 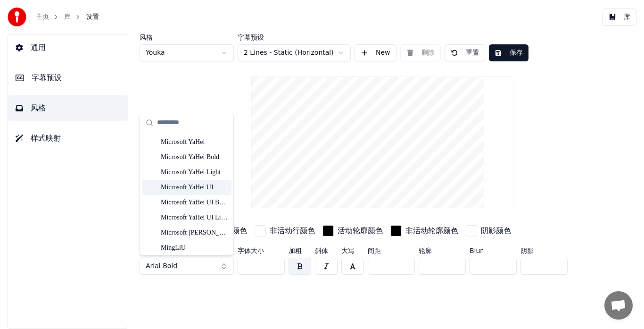 What do you see at coordinates (292, 230) in the screenshot?
I see `div: 非活动行颜色` at bounding box center [292, 230].